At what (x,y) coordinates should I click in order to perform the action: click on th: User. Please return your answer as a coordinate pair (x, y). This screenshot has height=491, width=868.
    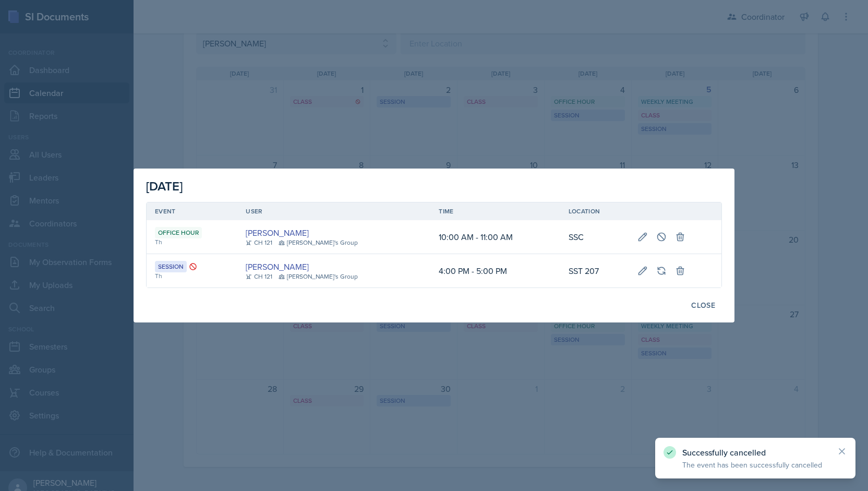
    Looking at the image, I should click on (333, 212).